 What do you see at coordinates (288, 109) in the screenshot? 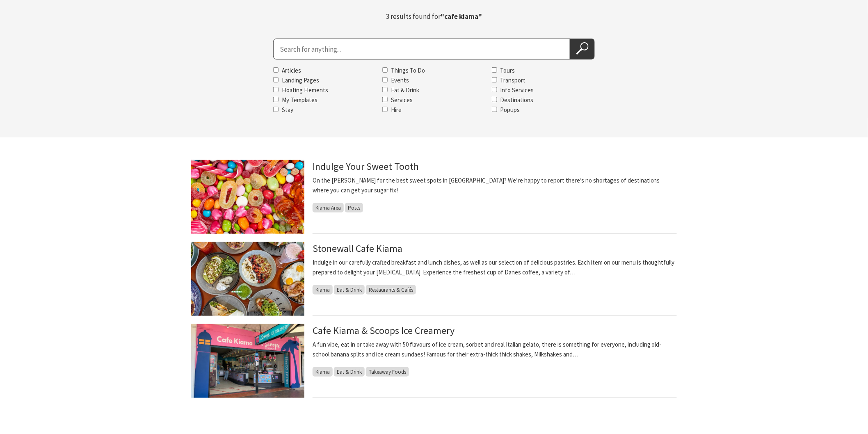
I see `label: Stay` at bounding box center [288, 109].